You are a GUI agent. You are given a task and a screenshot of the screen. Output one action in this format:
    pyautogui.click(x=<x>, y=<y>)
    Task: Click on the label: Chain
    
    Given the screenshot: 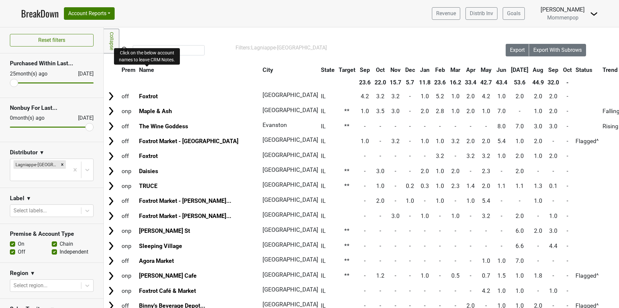 What is the action you would take?
    pyautogui.click(x=66, y=244)
    